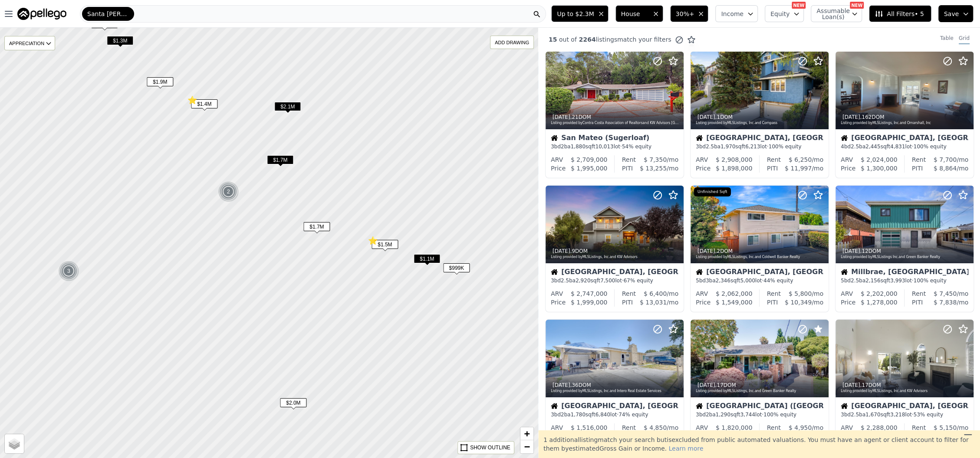  Describe the element at coordinates (878, 168) in the screenshot. I see `span: $ 1,300,000` at that location.